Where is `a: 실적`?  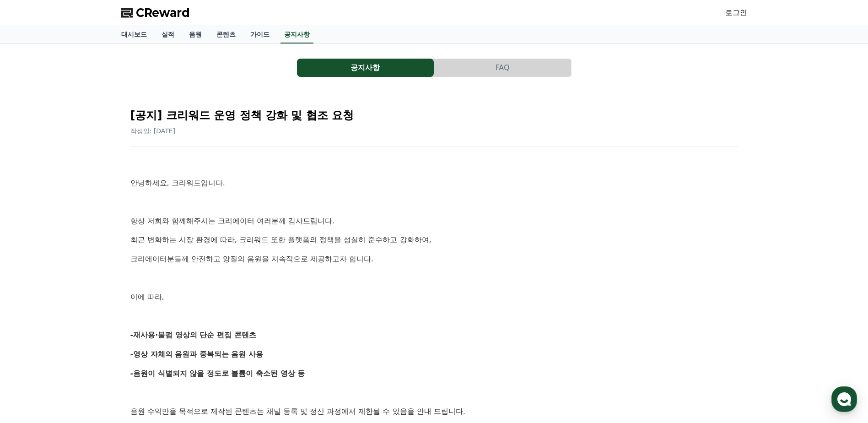 a: 실적 is located at coordinates (168, 35).